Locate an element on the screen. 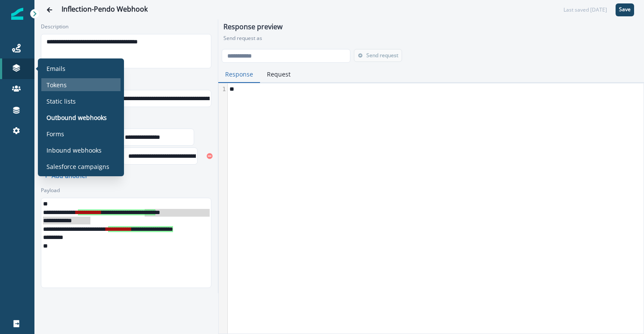  label: Payload is located at coordinates (124, 190).